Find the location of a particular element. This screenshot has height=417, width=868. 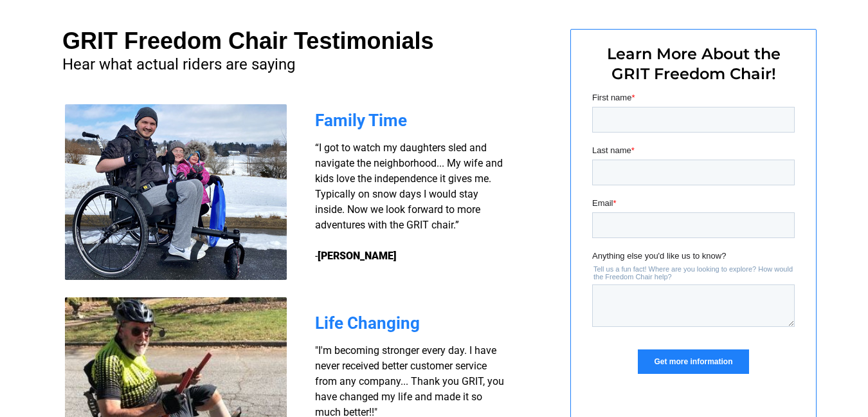

span: “I got to watch my daughters sled and navigate the neighborhood... My wife and kids love the inde... is located at coordinates (409, 201).